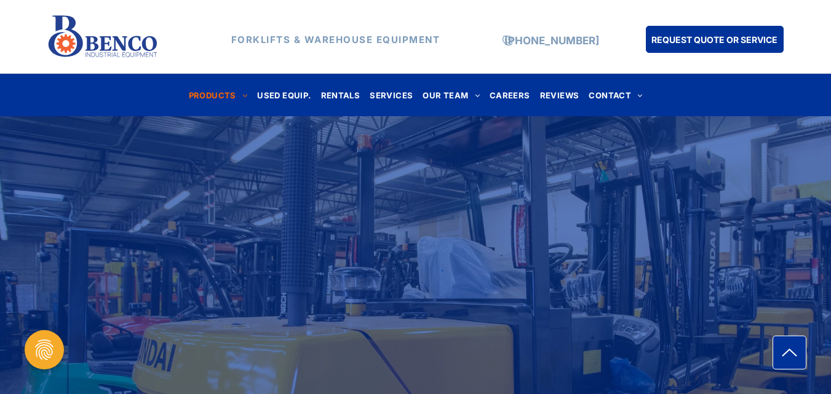  I want to click on a: RENTALS, so click(341, 95).